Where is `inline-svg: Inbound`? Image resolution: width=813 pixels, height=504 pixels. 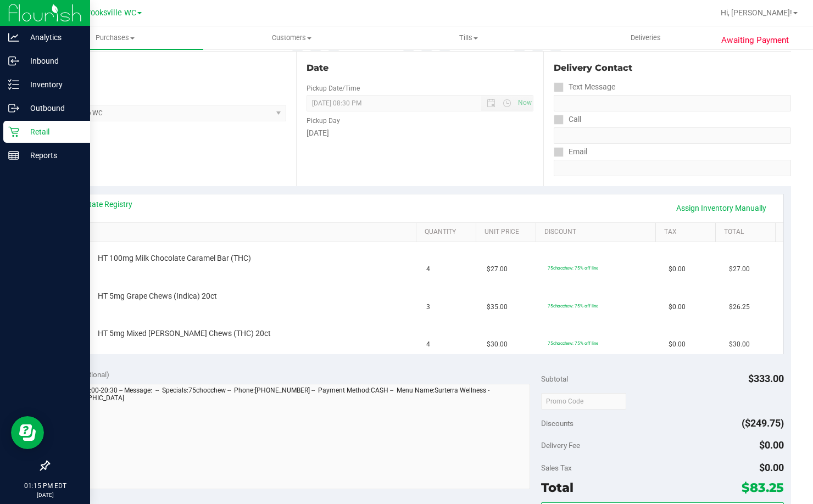
inline-svg: Inbound is located at coordinates (14, 61).